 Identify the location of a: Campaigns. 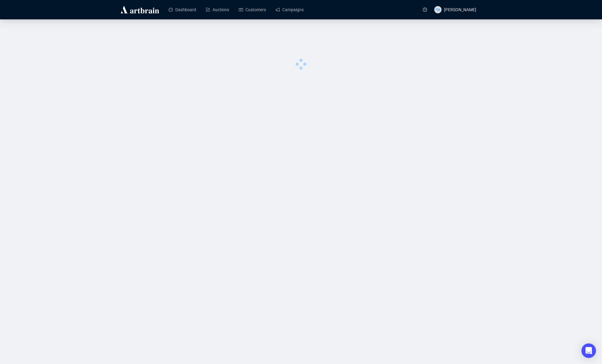
(289, 10).